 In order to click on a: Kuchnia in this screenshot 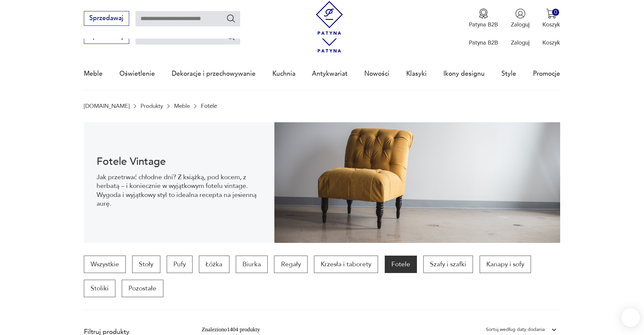, I will do `click(284, 74)`.